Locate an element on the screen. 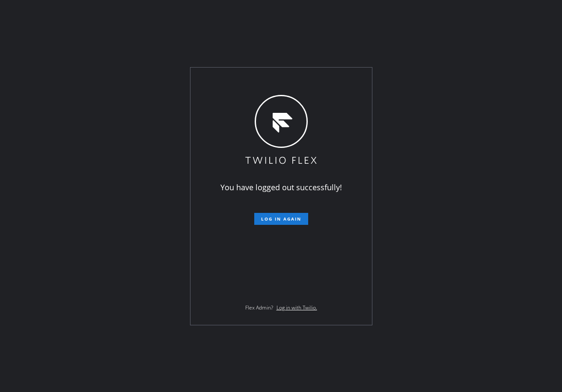 The width and height of the screenshot is (562, 392). button: Log in again is located at coordinates (281, 219).